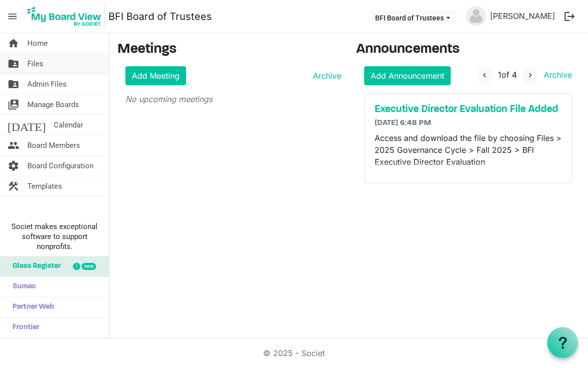 This screenshot has width=588, height=368. What do you see at coordinates (160, 17) in the screenshot?
I see `a: BFI Board of Trustees` at bounding box center [160, 17].